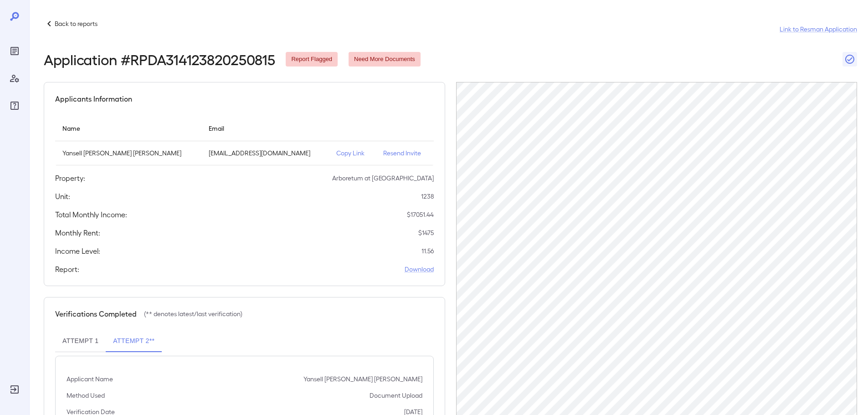 This screenshot has height=415, width=868. Describe the element at coordinates (15, 105) in the screenshot. I see `div: FAQ` at that location.